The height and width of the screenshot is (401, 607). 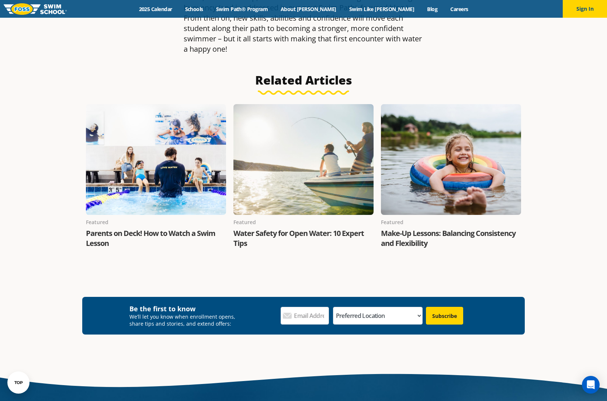 What do you see at coordinates (18, 382) in the screenshot?
I see `div: TOP` at bounding box center [18, 382].